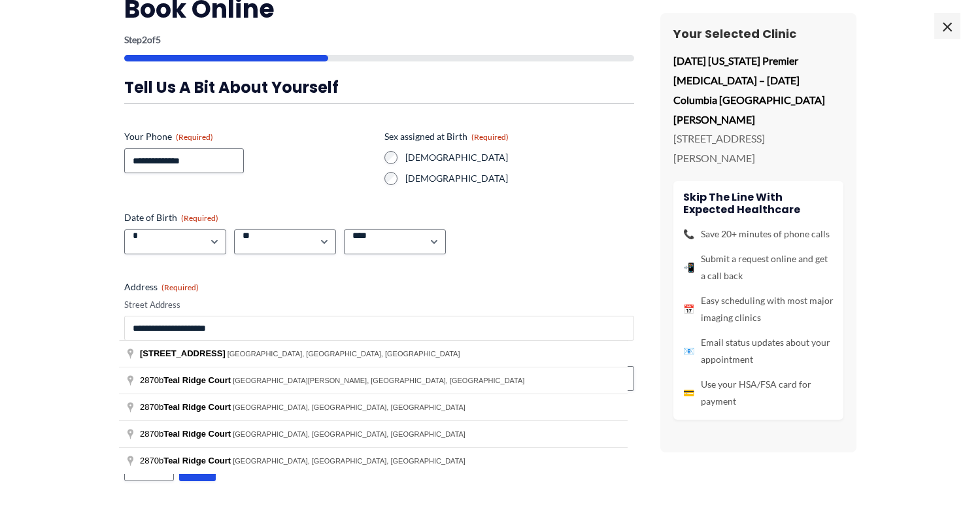  Describe the element at coordinates (759, 309) in the screenshot. I see `li: Easy scheduling with most major imaging clinics` at that location.